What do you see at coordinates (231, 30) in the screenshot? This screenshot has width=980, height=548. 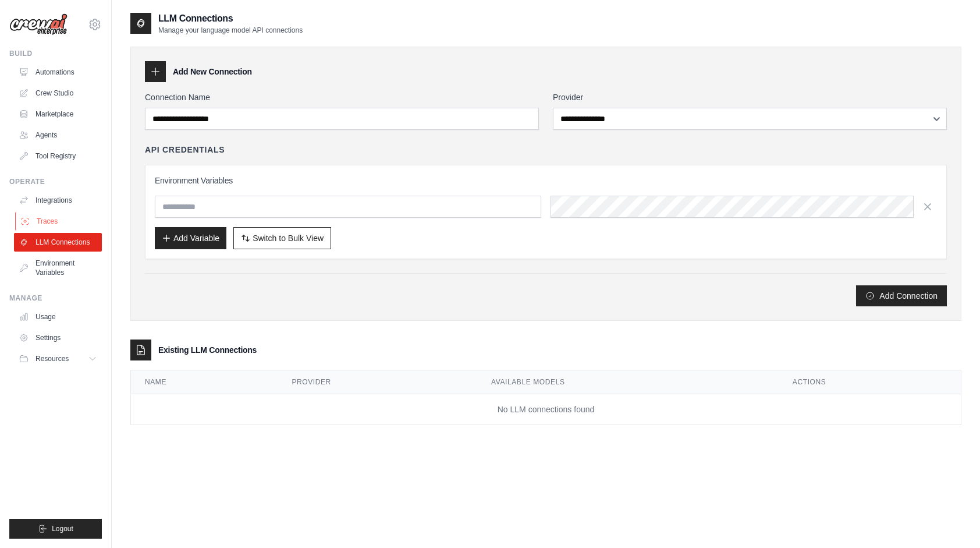 I see `p: Manage your language model API connections` at bounding box center [231, 30].